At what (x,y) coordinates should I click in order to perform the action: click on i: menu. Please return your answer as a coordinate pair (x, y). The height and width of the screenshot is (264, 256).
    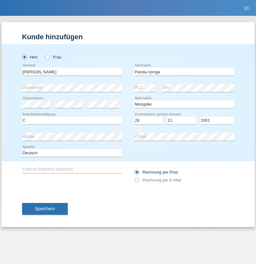
    Looking at the image, I should click on (246, 8).